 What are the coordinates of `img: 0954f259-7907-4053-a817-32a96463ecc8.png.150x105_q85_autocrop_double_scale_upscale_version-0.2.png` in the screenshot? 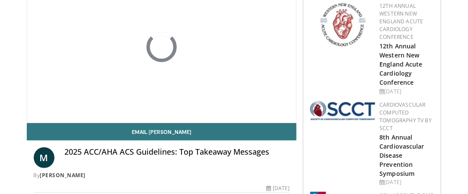 It's located at (343, 25).